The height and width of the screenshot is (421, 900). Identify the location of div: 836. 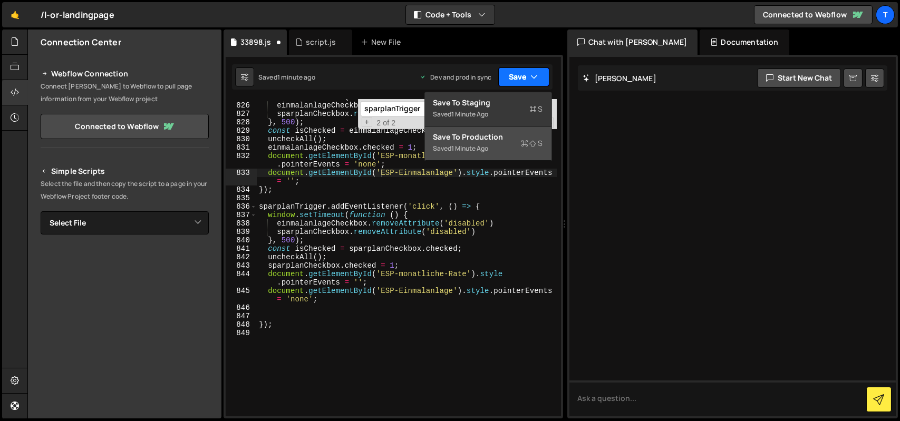
(241, 207).